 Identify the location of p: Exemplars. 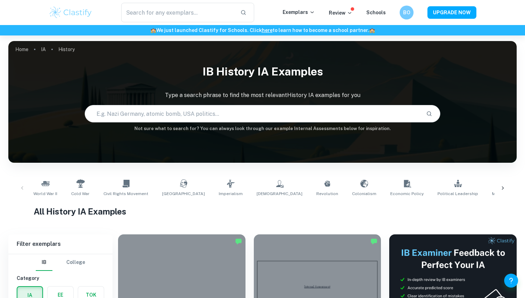
(299, 12).